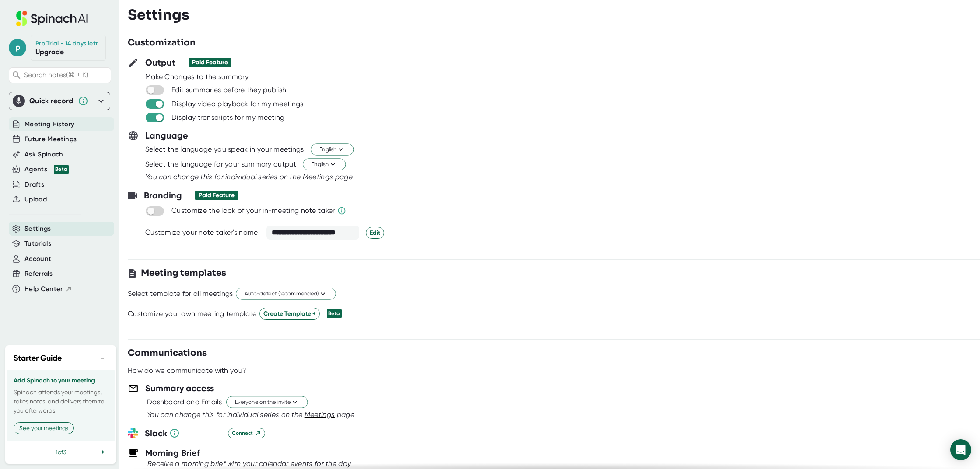 The width and height of the screenshot is (980, 469). What do you see at coordinates (203, 233) in the screenshot?
I see `div: Customize your note taker's name:` at bounding box center [203, 233].